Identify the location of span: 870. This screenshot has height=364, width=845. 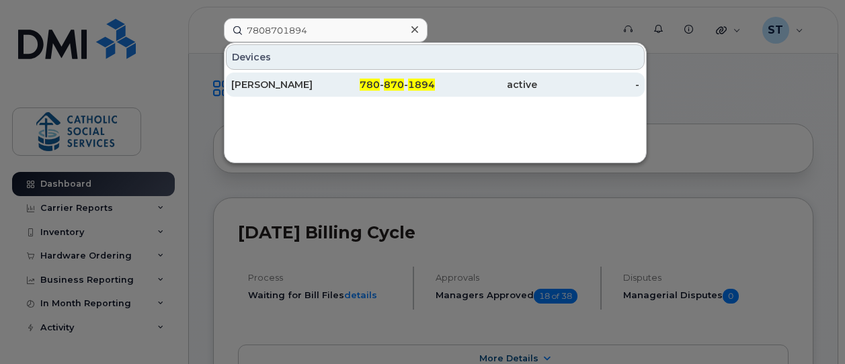
(394, 85).